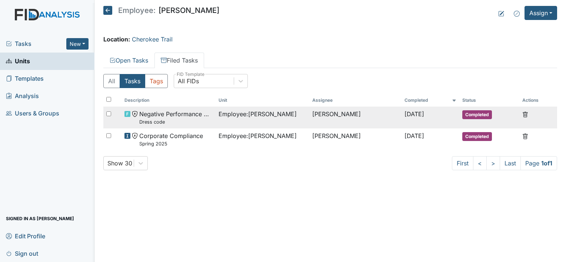  I want to click on span: Negative Performance Review Dress code, so click(176, 118).